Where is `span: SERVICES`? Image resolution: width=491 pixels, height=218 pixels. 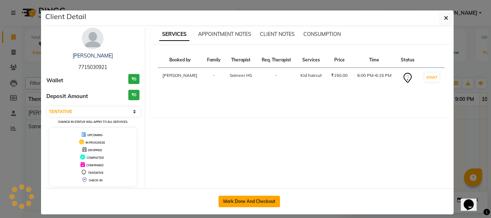 span: SERVICES is located at coordinates (174, 34).